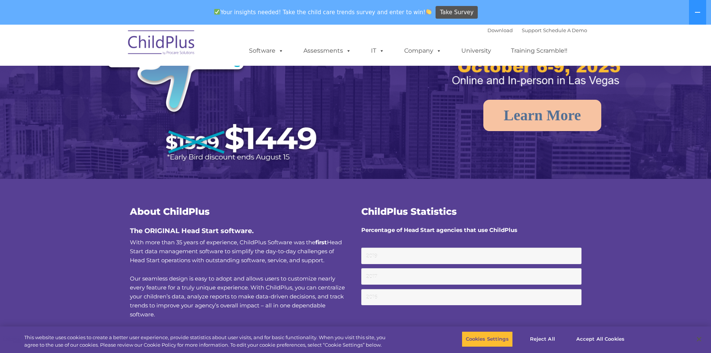 Image resolution: width=711 pixels, height=353 pixels. What do you see at coordinates (236, 251) in the screenshot?
I see `span: With more than 35 years of experience, ChildPlus Software was the Head Start data management soft...` at bounding box center [236, 251].